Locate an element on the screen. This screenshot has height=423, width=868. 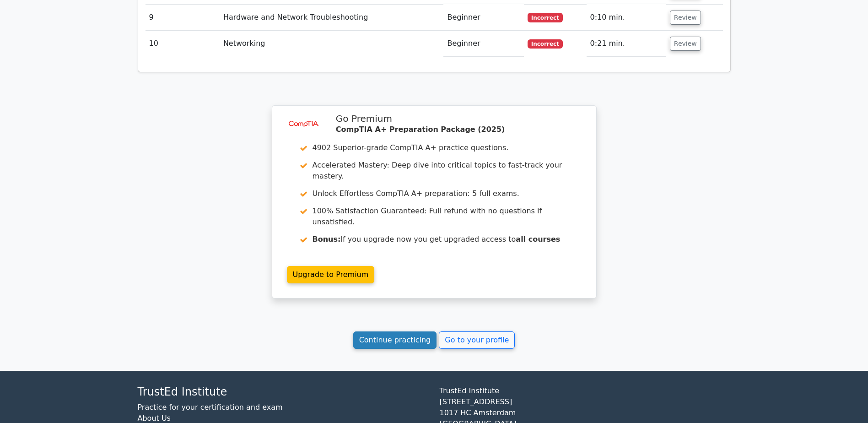
a: Go to your profile is located at coordinates (477, 340).